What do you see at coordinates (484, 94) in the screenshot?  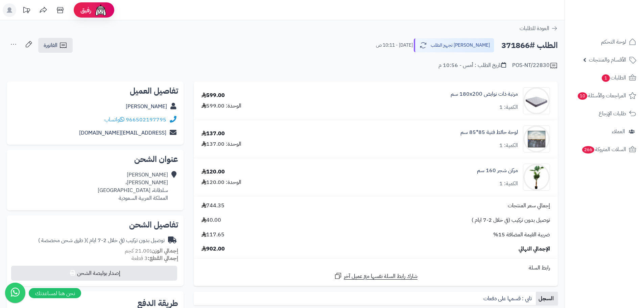 I see `a: مرتبة ذات نوابض 180x200 سم` at bounding box center [484, 94].